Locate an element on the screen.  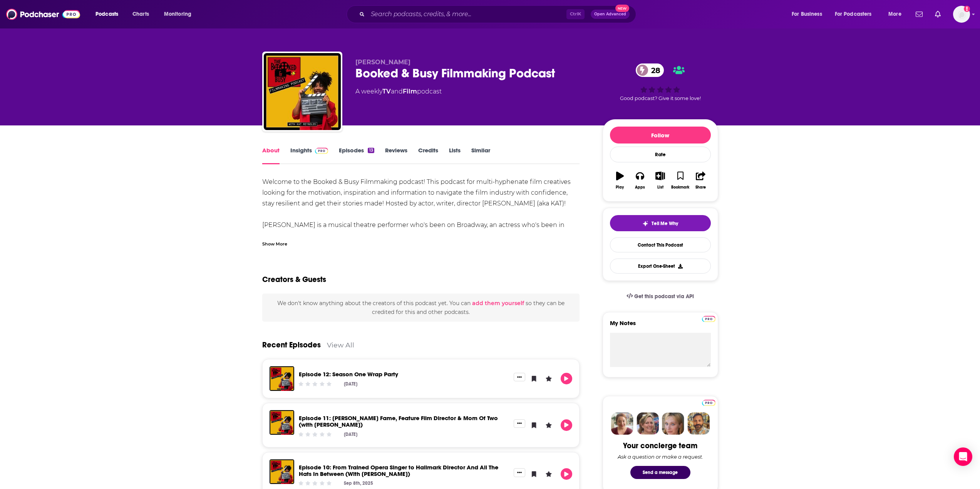
img: Episode 11: Wynonna Earp Fame, Feature Film Director & Mom Of Two (with Kat Barrell) is located at coordinates (282, 423).